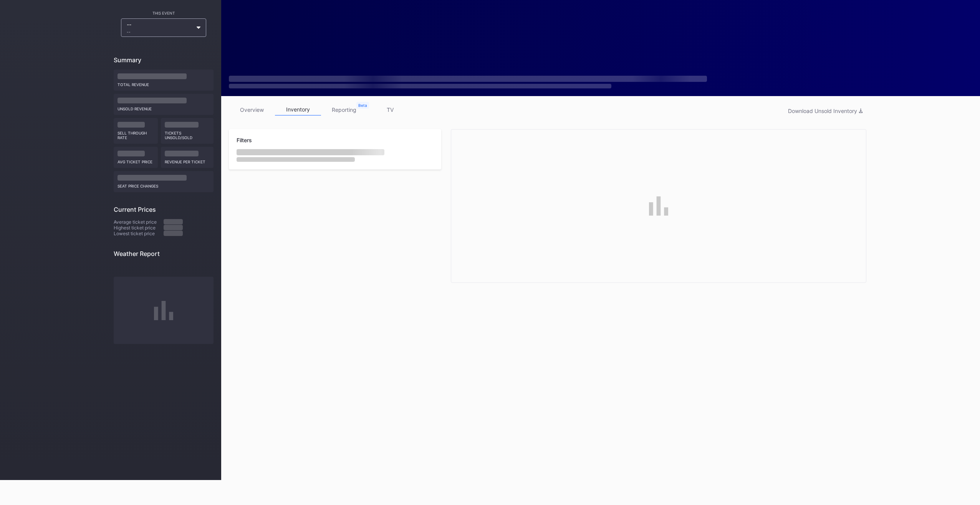 The width and height of the screenshot is (980, 505). What do you see at coordinates (164, 254) in the screenshot?
I see `div: Weather Report` at bounding box center [164, 254].